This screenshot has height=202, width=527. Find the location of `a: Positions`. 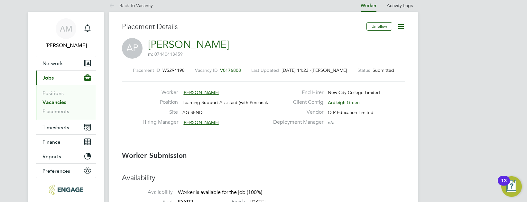

a: Positions is located at coordinates (53, 93).